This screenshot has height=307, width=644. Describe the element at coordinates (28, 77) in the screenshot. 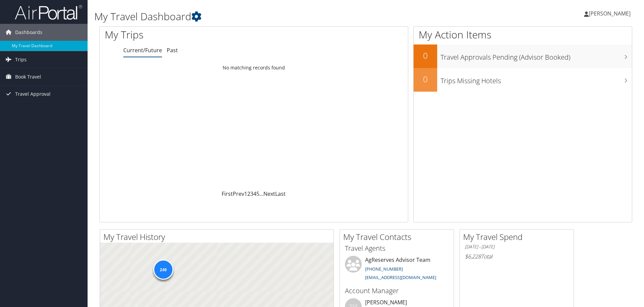

I see `span: Book Travel` at that location.